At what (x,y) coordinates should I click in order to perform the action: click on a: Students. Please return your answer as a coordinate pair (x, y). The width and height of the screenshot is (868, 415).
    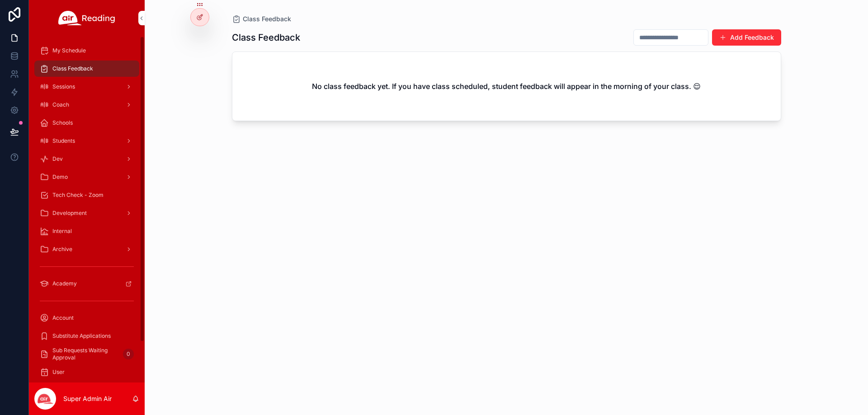
    Looking at the image, I should click on (87, 141).